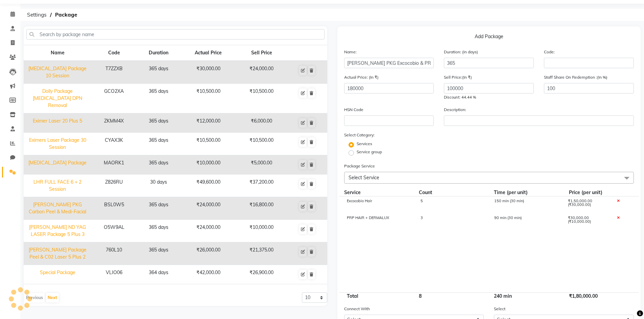  I want to click on div: 240 min, so click(526, 296).